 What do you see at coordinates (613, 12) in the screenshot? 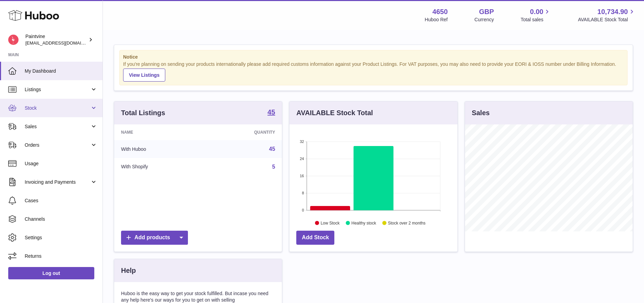
I see `span: 10,734.90` at bounding box center [613, 12].